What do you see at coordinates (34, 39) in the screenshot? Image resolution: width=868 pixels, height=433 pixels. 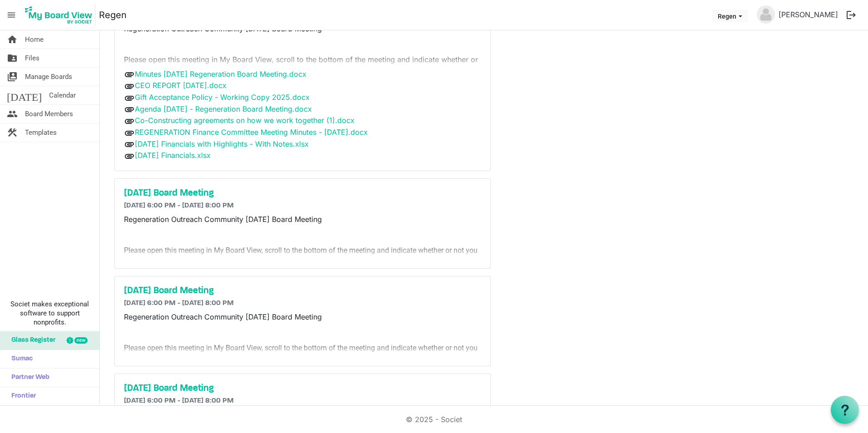 I see `span: Home` at bounding box center [34, 39].